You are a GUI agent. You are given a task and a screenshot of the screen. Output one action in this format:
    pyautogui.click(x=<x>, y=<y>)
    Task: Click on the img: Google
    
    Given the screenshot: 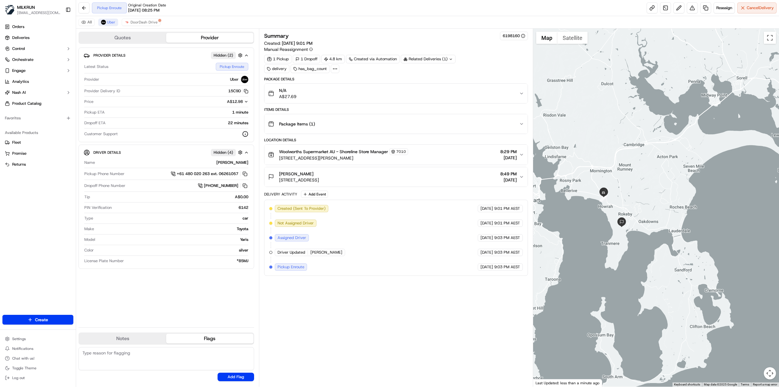 What is the action you would take?
    pyautogui.click(x=545, y=383)
    